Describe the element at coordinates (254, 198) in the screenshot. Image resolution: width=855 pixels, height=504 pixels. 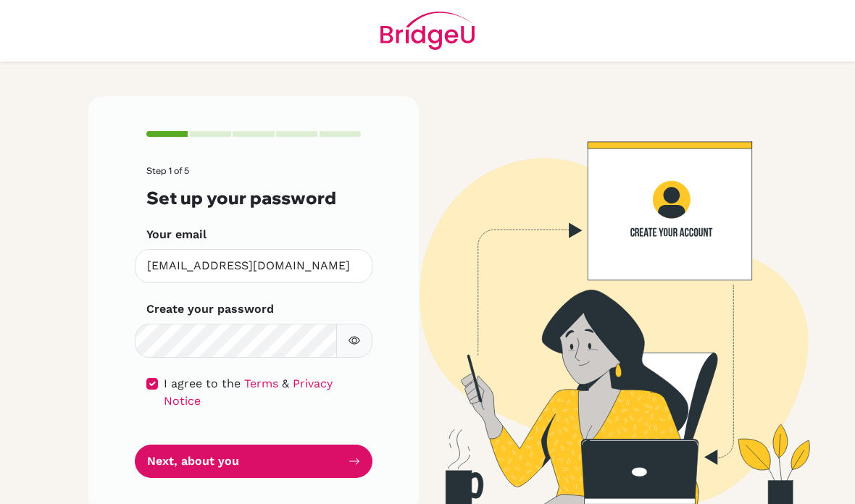
I see `h3: Set up your password` at that location.